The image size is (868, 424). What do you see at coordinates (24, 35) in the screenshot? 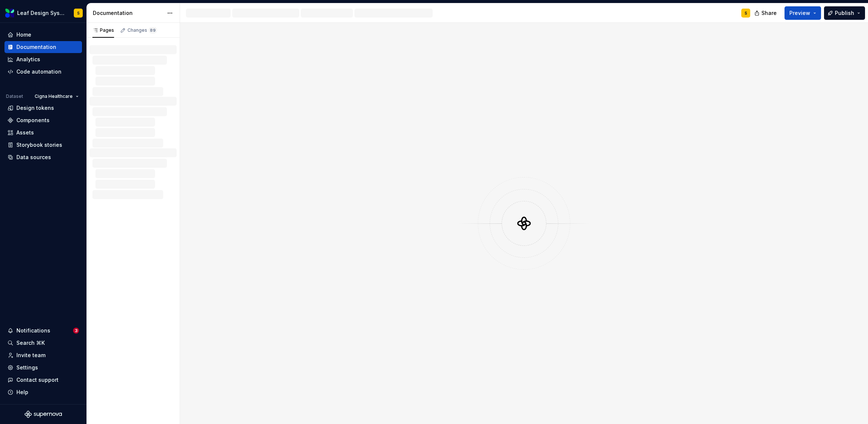
I see `div: Home` at bounding box center [24, 35].